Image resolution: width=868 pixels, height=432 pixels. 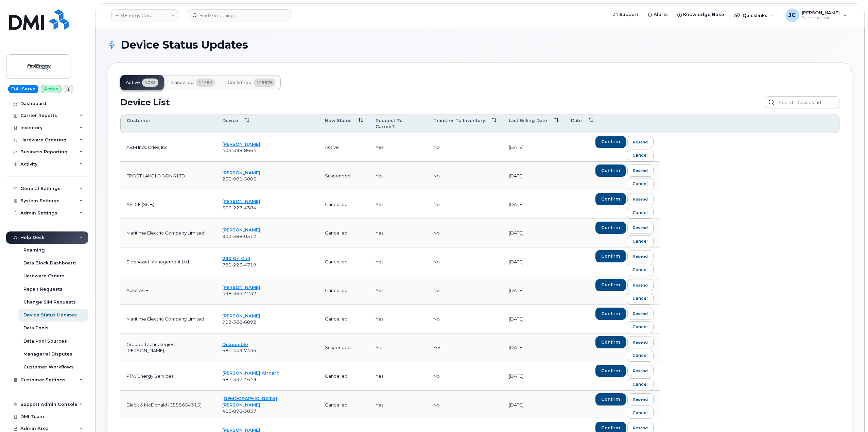 I want to click on span: 780, so click(x=239, y=265).